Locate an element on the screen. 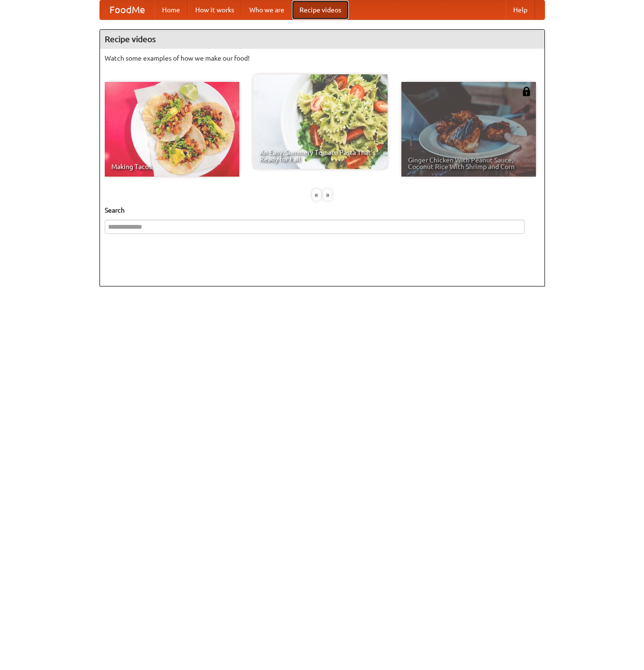  span: Making Tacos is located at coordinates (172, 167).